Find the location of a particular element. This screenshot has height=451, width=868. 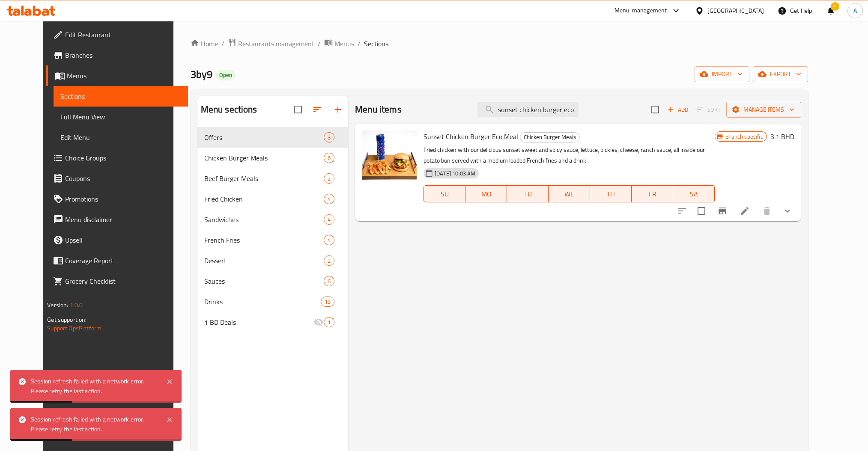

nav: breadcrumb is located at coordinates (499, 44).